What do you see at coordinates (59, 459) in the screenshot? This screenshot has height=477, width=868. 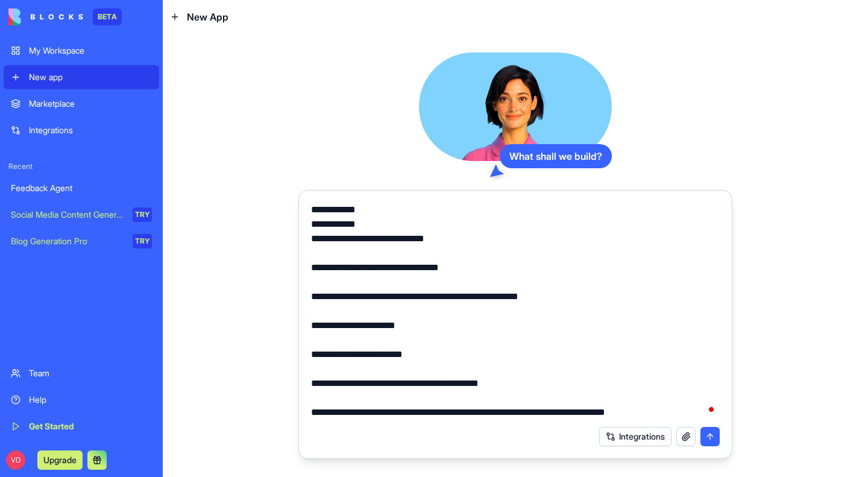 I see `a: Upgrade` at bounding box center [59, 459].